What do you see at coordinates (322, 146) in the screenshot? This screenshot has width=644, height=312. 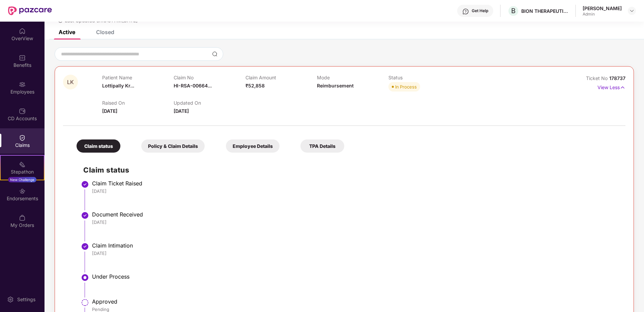 I see `div: TPA Details` at bounding box center [322, 146].